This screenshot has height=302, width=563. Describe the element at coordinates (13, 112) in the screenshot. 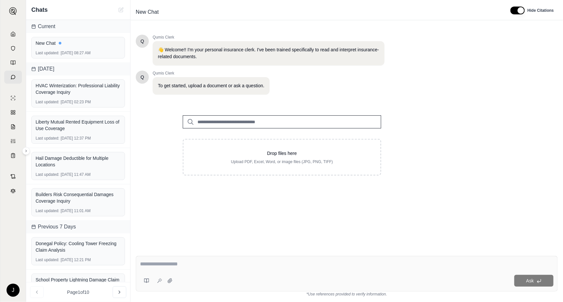

I see `a: Policy Comparisons` at that location.